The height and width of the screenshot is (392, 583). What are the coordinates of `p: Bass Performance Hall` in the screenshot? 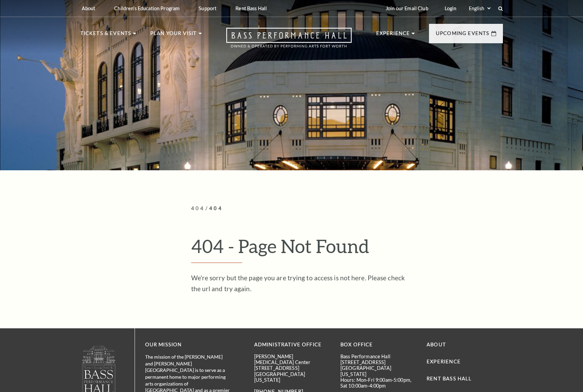 It's located at (378, 356).